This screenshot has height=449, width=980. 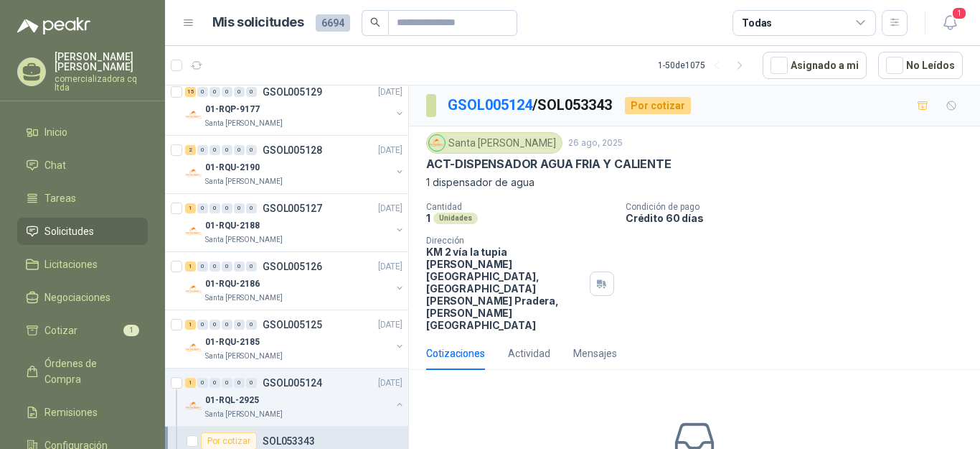 I want to click on p: GSOL005124, so click(x=292, y=383).